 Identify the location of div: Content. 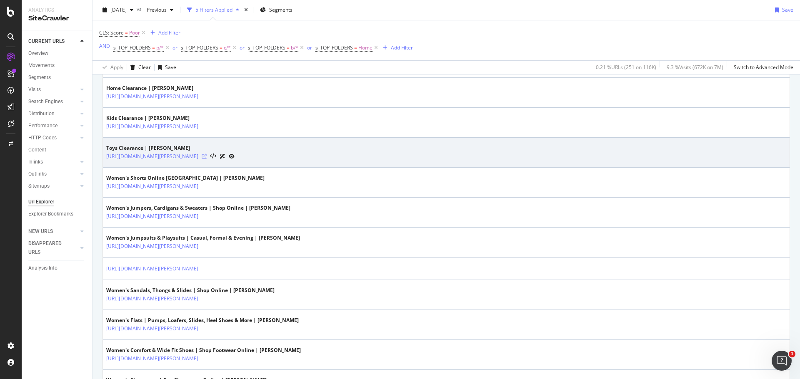
(37, 150).